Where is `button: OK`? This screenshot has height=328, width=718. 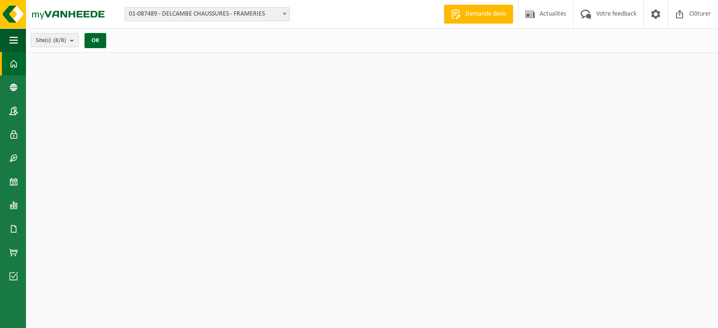
button: OK is located at coordinates (95, 41).